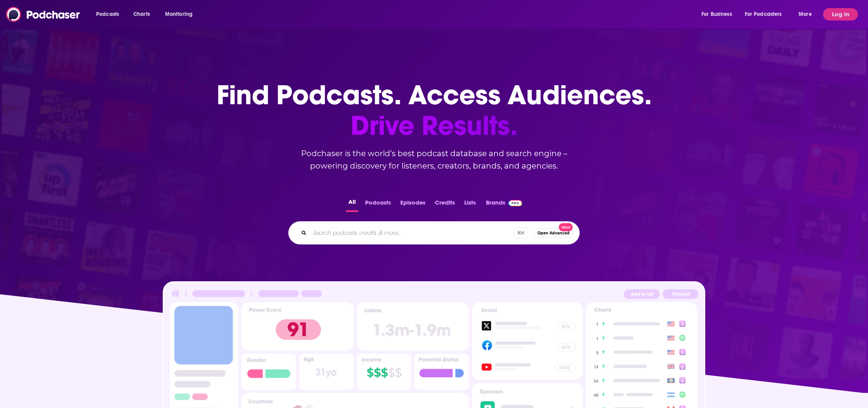  Describe the element at coordinates (142, 15) in the screenshot. I see `a: Charts` at that location.